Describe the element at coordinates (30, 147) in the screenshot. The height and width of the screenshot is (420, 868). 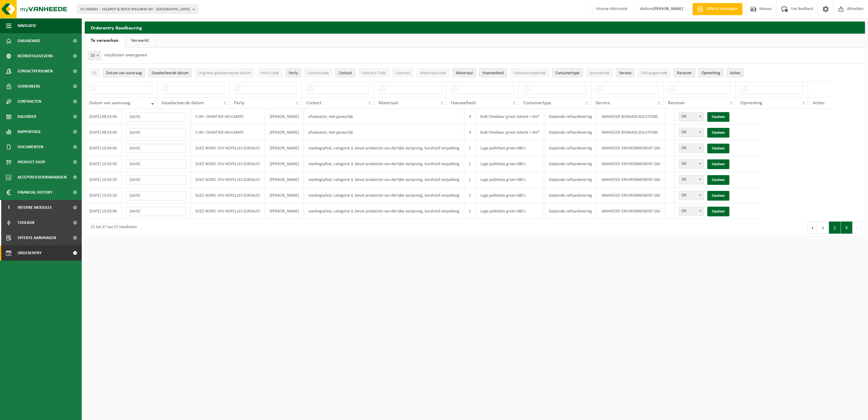
I see `span: Documenten` at that location.